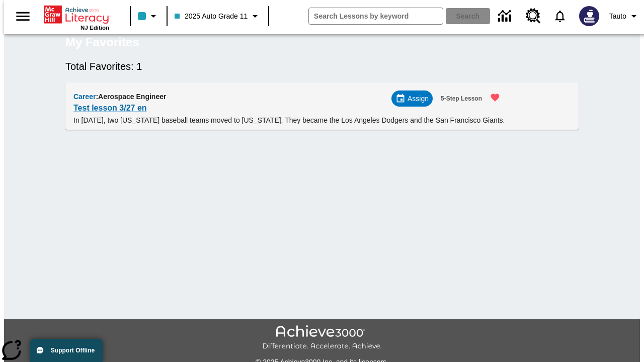  What do you see at coordinates (148, 16) in the screenshot?
I see `button: Class color is light blue. Change class color` at bounding box center [148, 16].